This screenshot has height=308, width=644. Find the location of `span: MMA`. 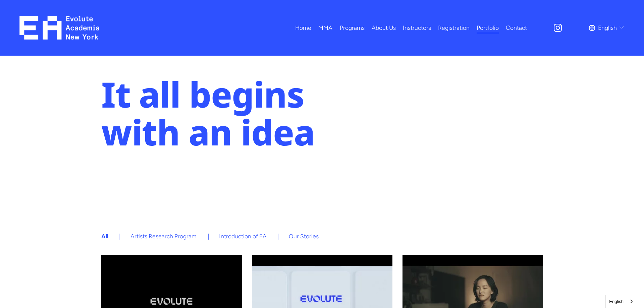

span: MMA is located at coordinates (325, 28).